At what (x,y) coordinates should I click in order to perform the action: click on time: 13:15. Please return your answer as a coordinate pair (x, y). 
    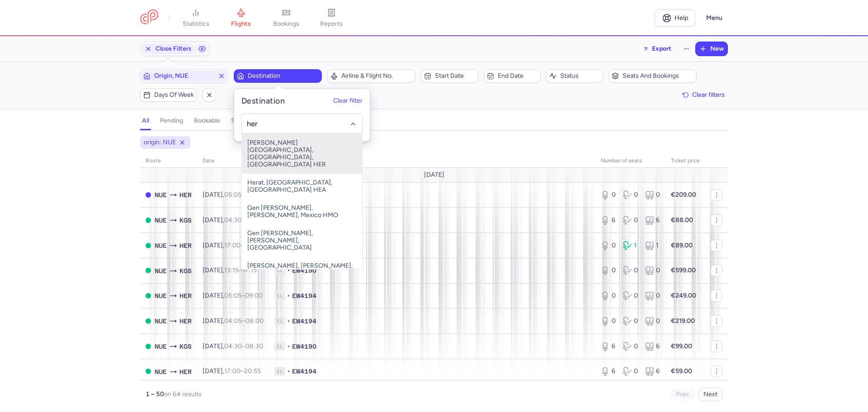
    Looking at the image, I should click on (232, 270).